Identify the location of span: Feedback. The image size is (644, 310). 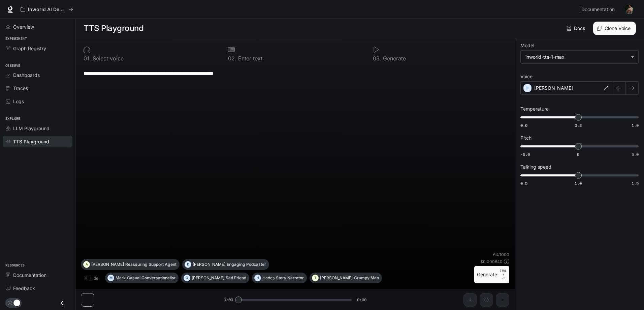
(24, 288).